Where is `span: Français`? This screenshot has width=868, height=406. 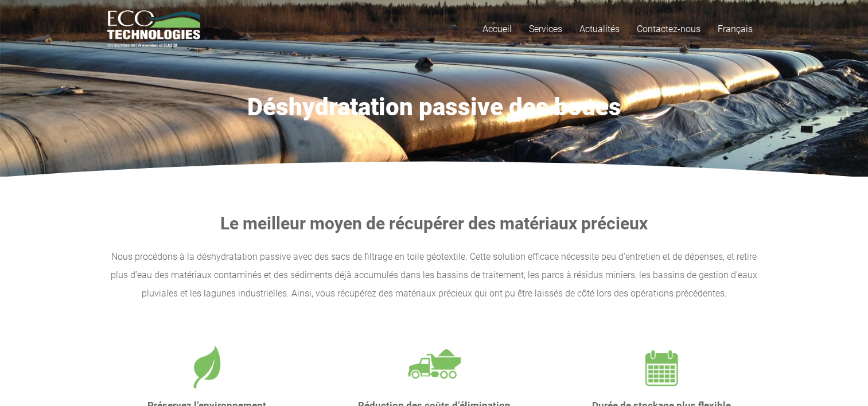
span: Français is located at coordinates (735, 28).